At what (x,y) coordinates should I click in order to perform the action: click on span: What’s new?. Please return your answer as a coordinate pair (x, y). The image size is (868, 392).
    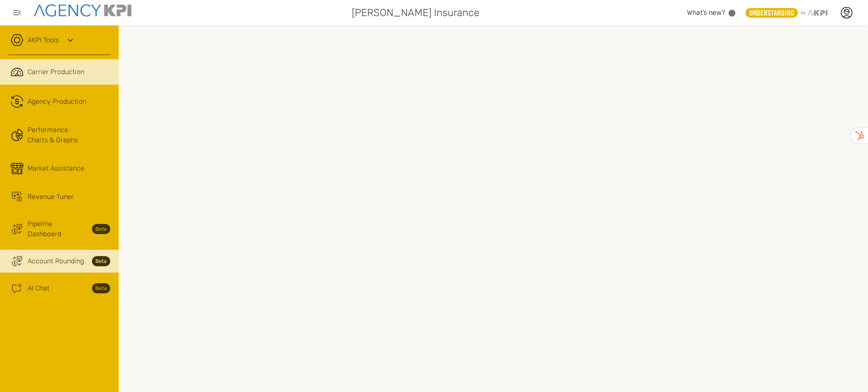
    Looking at the image, I should click on (707, 12).